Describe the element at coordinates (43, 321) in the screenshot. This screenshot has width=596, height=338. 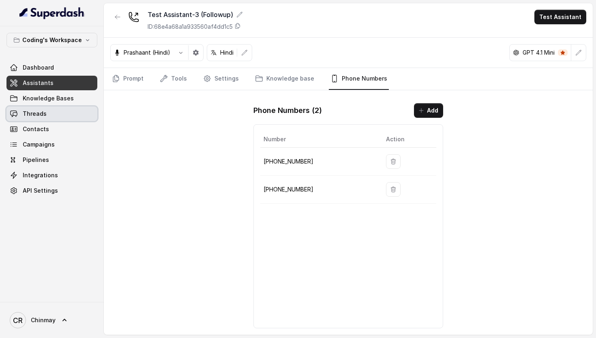
I see `span: Chinmay` at that location.